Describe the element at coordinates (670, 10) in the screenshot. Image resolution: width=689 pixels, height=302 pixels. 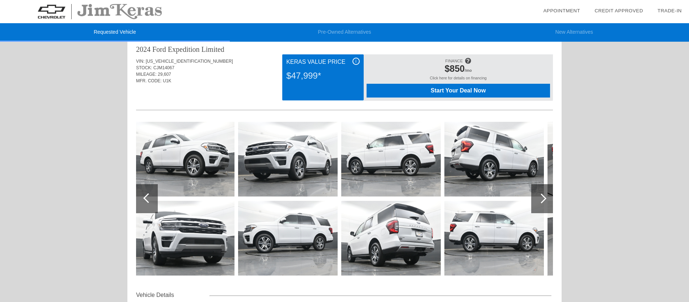
I see `a: Trade-In` at that location.